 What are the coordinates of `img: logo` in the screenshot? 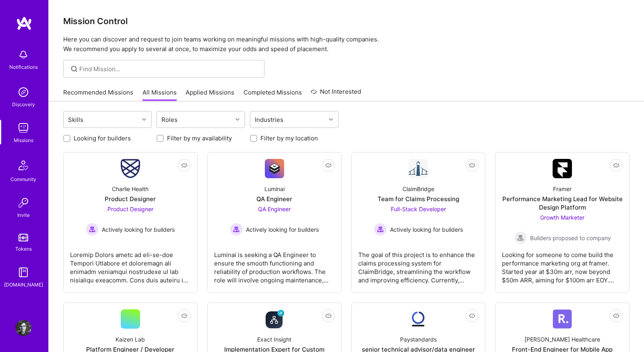 It's located at (24, 24).